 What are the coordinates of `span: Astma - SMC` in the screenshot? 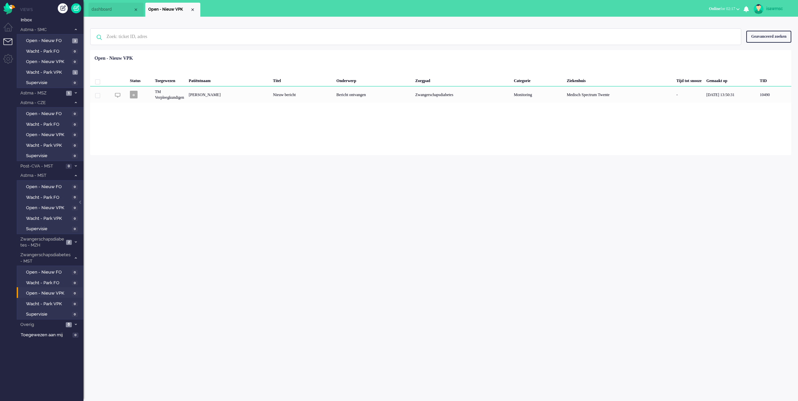 It's located at (45, 30).